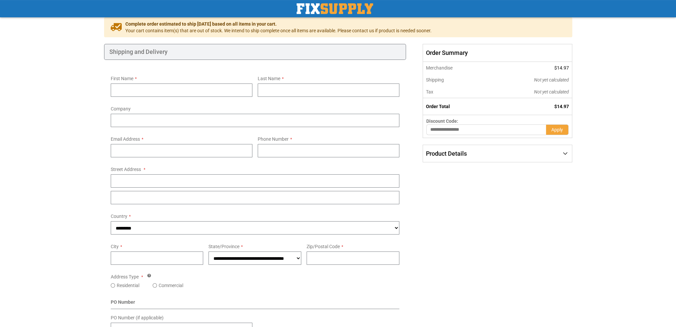 This screenshot has height=327, width=676. I want to click on a: store logo, so click(335, 9).